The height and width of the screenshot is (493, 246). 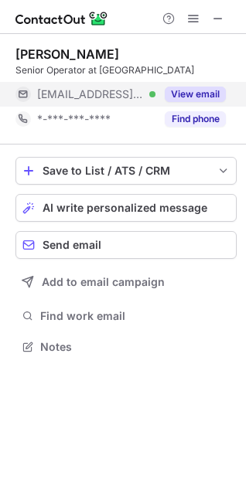 I want to click on button: Send email, so click(x=126, y=245).